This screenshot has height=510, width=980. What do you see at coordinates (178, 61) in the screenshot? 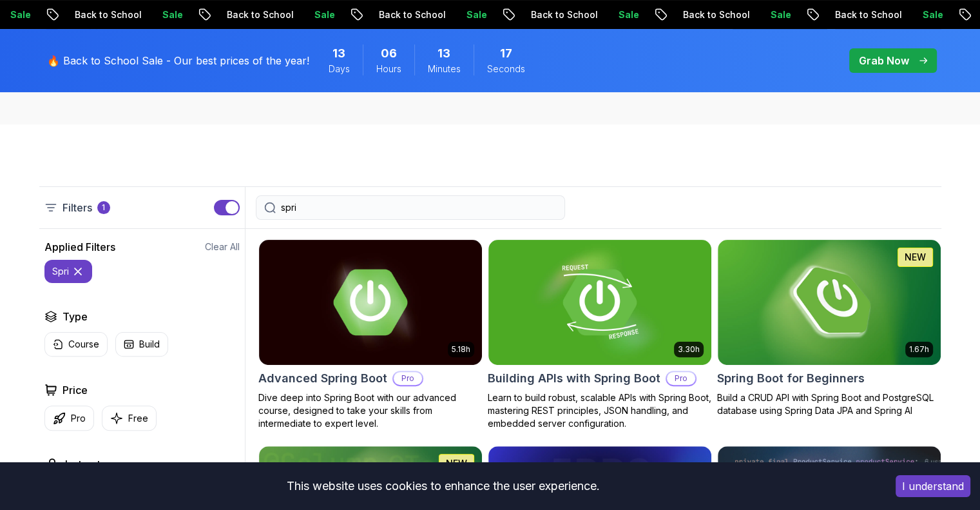
I see `p: 🔥 Back to School Sale - Our best prices of the year!` at bounding box center [178, 61].